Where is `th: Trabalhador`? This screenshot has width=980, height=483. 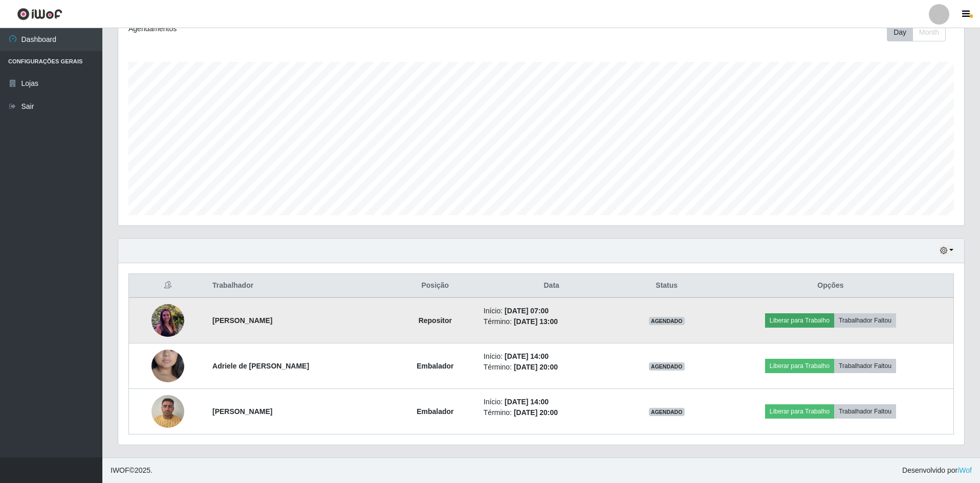
th: Trabalhador is located at coordinates (299, 286).